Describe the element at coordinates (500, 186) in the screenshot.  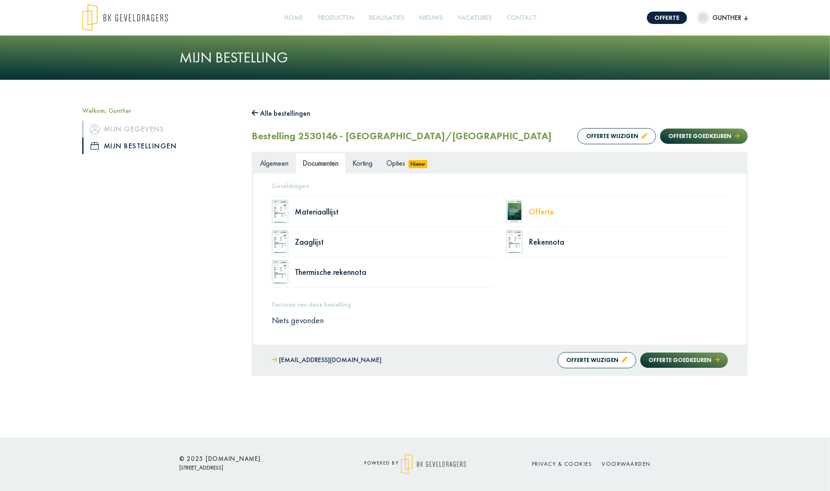
I see `h5: Geveldragers` at that location.